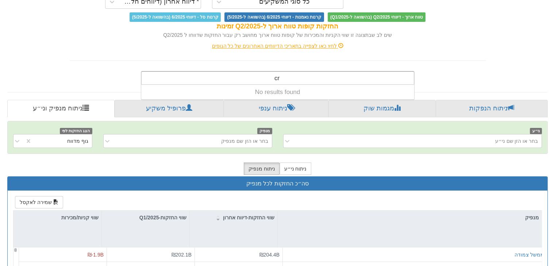 The width and height of the screenshot is (555, 266). I want to click on div: שווי קניות/מכירות, so click(57, 218).